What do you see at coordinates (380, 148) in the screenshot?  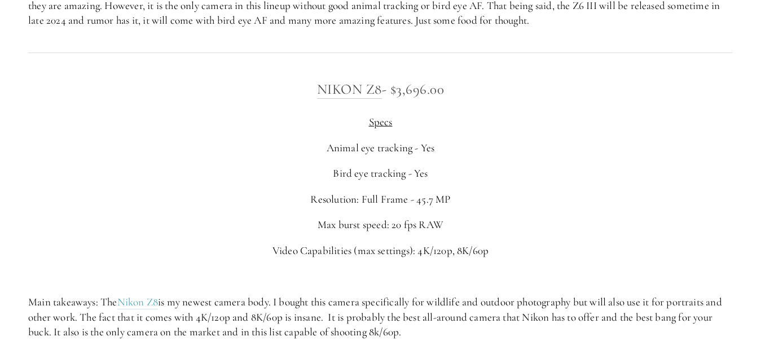 I see `p: Animal eye tracking - Yes` at bounding box center [380, 148].